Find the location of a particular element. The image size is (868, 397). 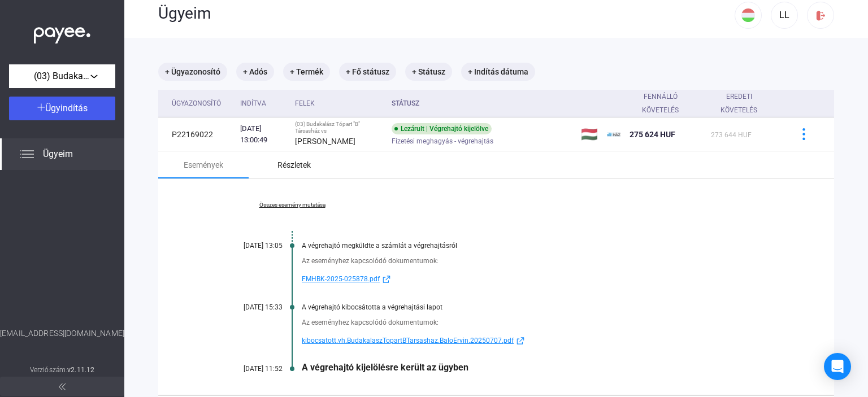

mat-chip: + Termék is located at coordinates (306, 72).